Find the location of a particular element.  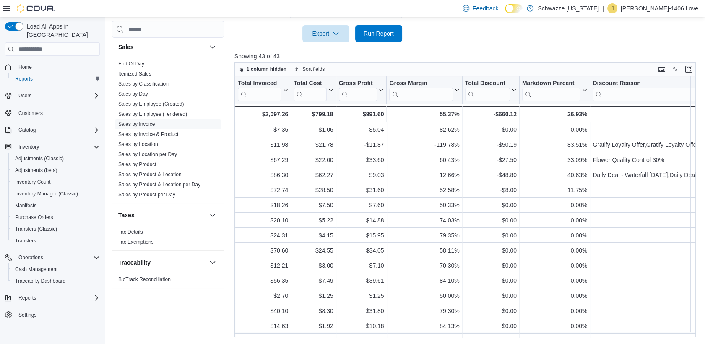

button: Adjustments (Classic) is located at coordinates (56, 159).